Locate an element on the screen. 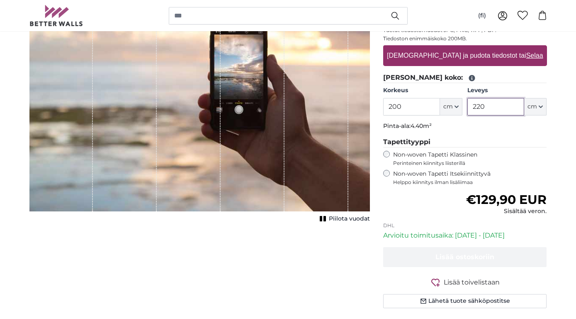 Image resolution: width=576 pixels, height=319 pixels. p: Tiedoston enimmäiskoko 200MB. is located at coordinates (465, 39).